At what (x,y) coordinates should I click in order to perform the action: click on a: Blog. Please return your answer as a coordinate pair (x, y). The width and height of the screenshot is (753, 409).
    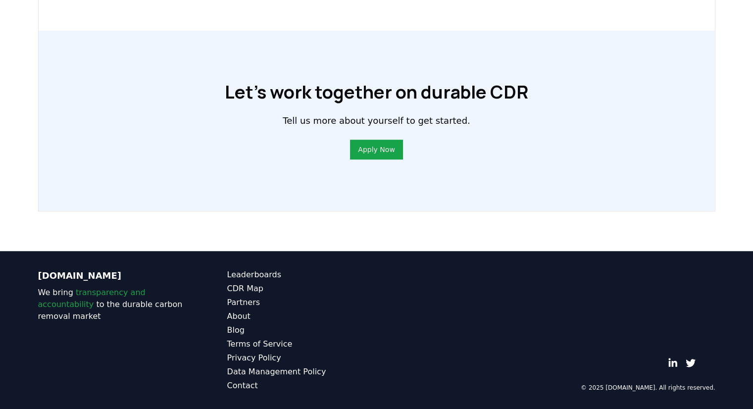
    Looking at the image, I should click on (302, 330).